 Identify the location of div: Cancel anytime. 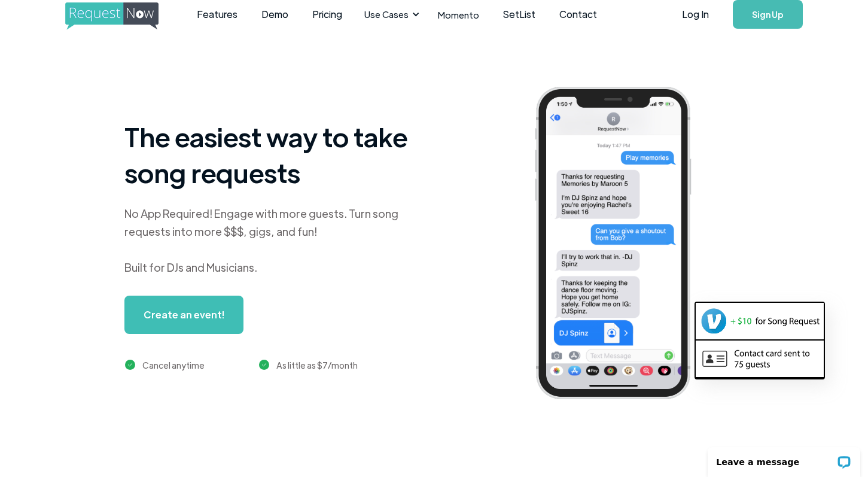
(174, 365).